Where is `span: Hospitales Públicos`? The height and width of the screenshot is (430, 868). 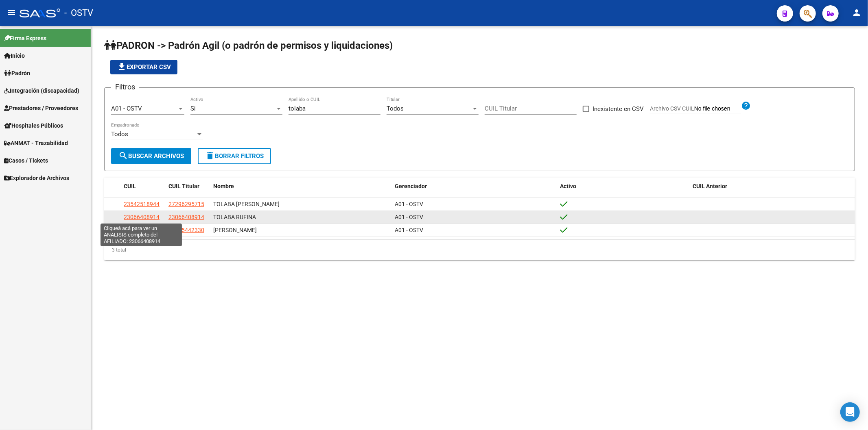 span: Hospitales Públicos is located at coordinates (34, 126).